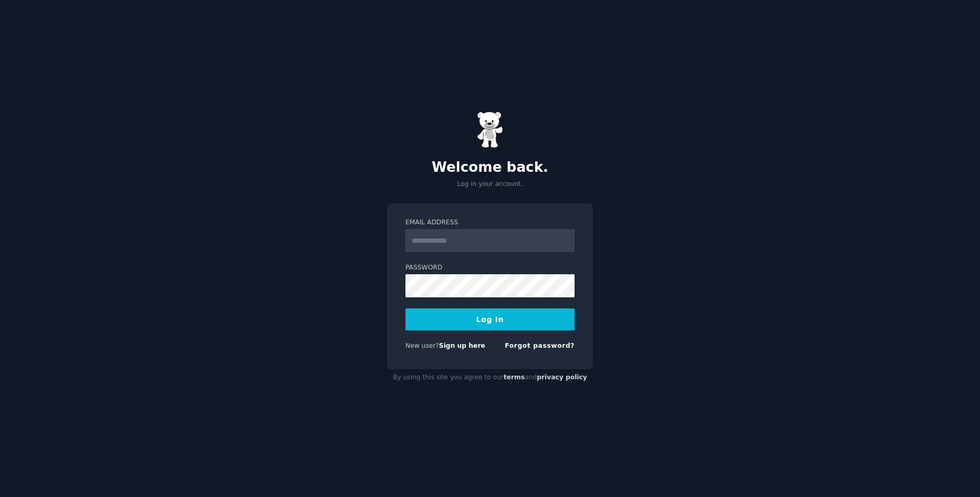 Image resolution: width=980 pixels, height=497 pixels. I want to click on a: Forgot password?, so click(539, 346).